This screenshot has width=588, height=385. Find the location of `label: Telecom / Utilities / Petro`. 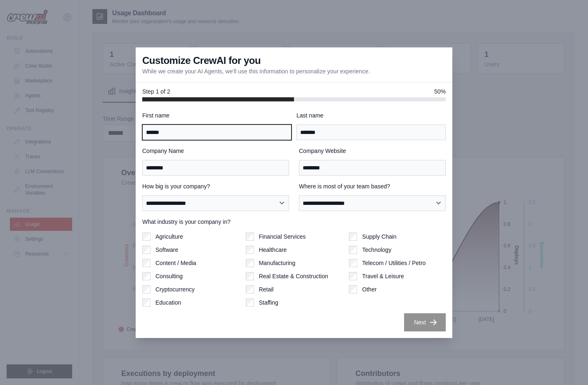

label: Telecom / Utilities / Petro is located at coordinates (394, 263).